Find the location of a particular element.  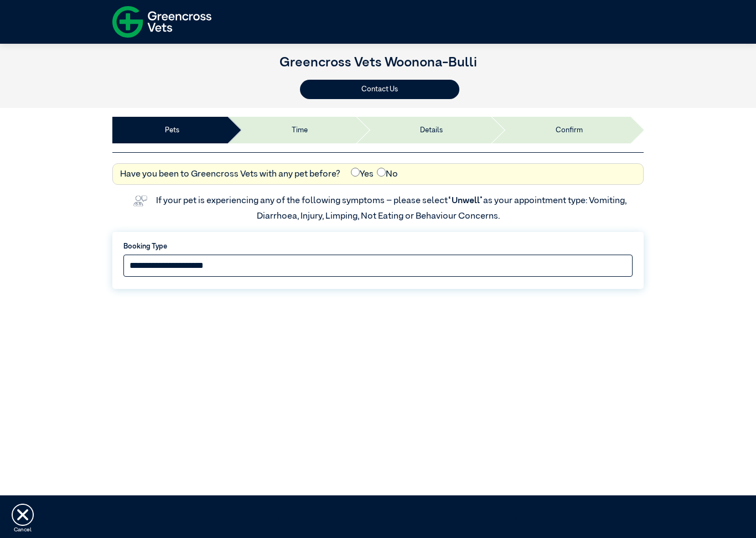

label: Have you been to Greencross Vets with any pet before? is located at coordinates (230, 174).